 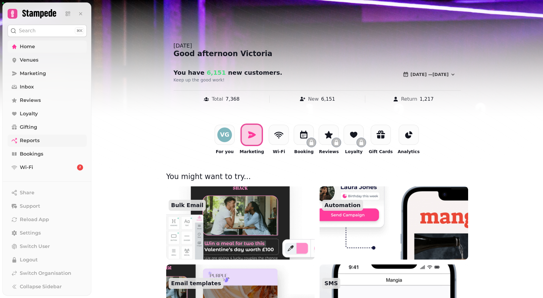 What do you see at coordinates (225, 151) in the screenshot?
I see `p: For you` at bounding box center [225, 151].